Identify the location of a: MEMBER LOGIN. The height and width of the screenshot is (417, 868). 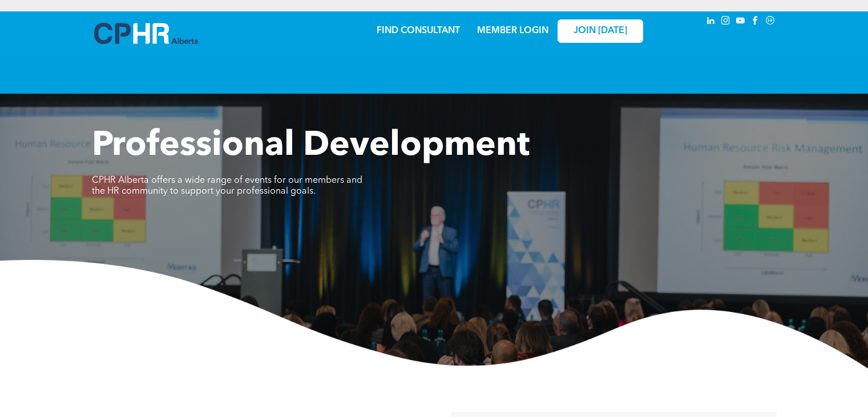
(512, 31).